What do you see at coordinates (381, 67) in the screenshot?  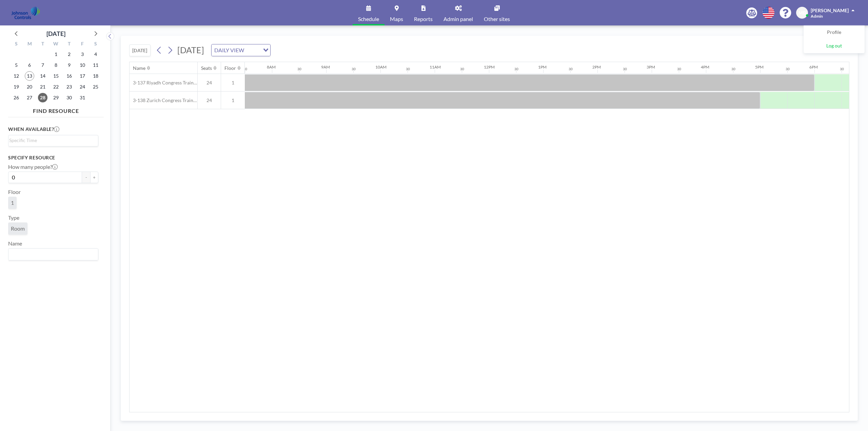 I see `div: 10AM` at bounding box center [381, 67].